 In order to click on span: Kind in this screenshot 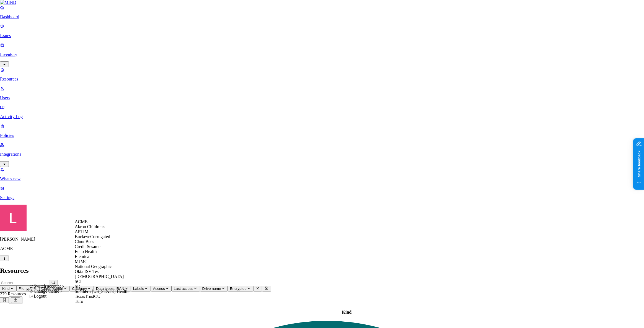, I will do `click(6, 288)`.